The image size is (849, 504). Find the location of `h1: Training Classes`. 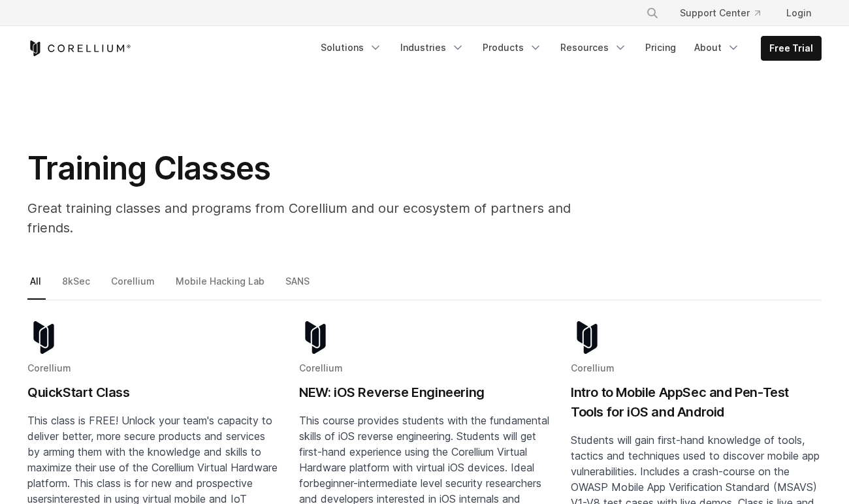

h1: Training Classes is located at coordinates (321, 169).